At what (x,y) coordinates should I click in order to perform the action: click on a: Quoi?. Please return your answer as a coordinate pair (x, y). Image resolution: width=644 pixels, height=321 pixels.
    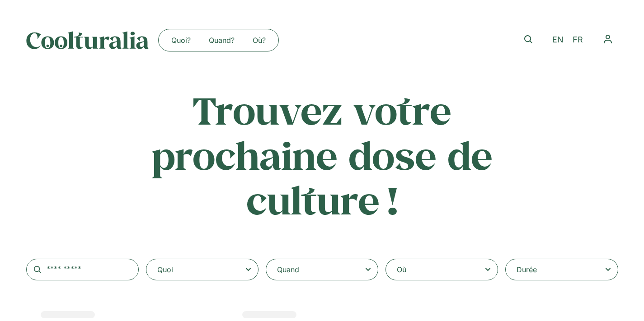
    Looking at the image, I should click on (181, 40).